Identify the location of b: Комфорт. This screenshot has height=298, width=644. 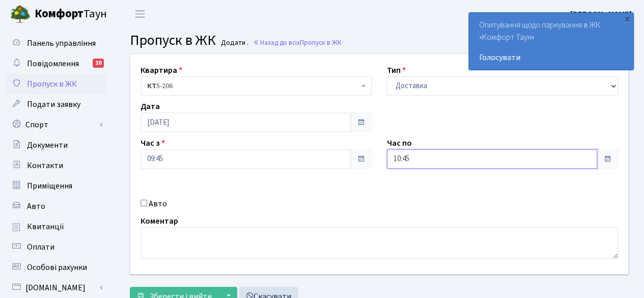
(59, 14).